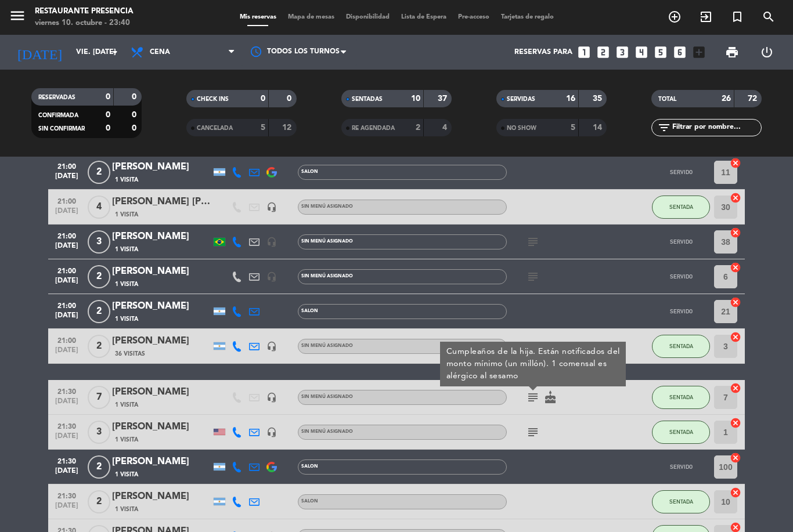 The height and width of the screenshot is (532, 793). I want to click on span: Pre-acceso, so click(473, 17).